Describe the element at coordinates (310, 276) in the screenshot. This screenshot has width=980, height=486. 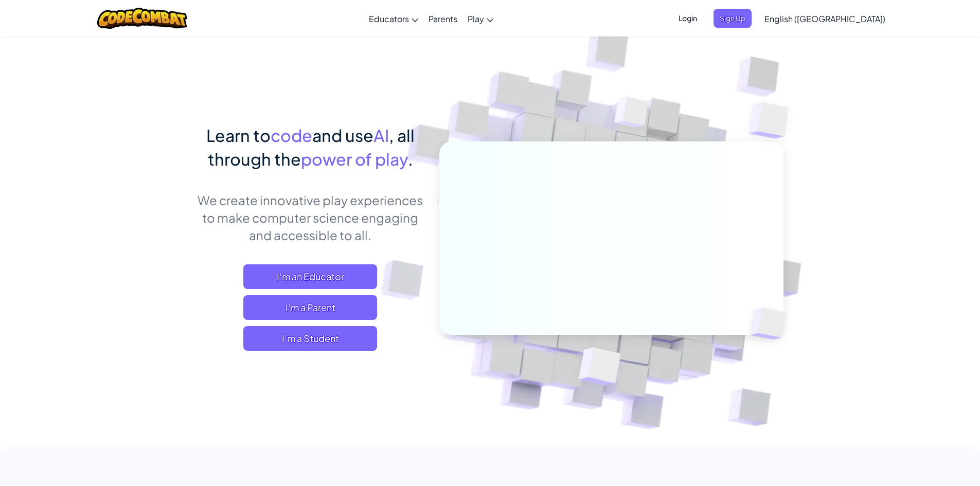
I see `span: I'm an Educator` at that location.